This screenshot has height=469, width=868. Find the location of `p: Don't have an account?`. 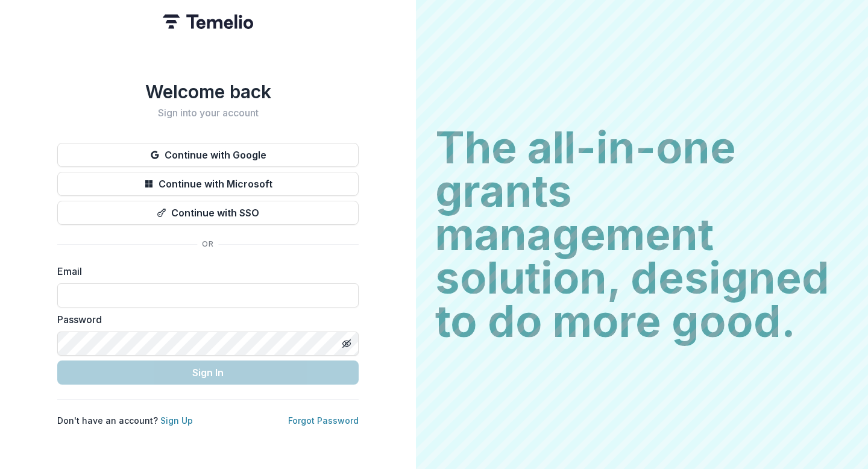

p: Don't have an account? is located at coordinates (125, 420).